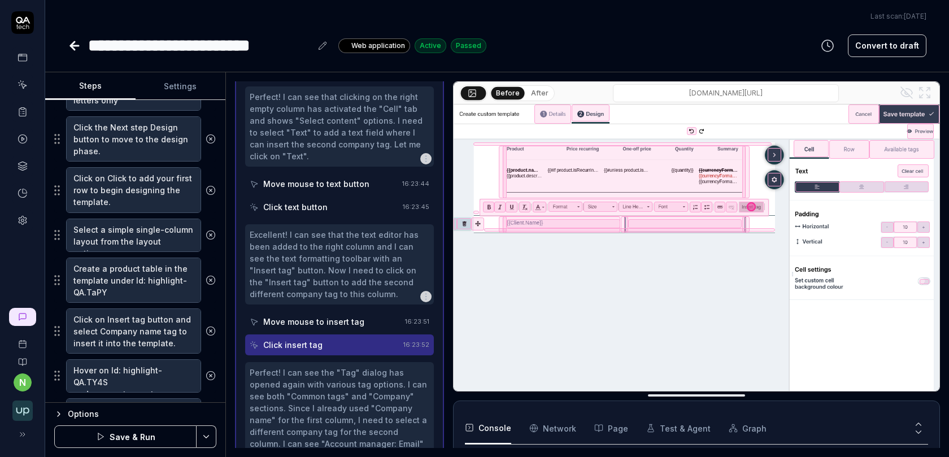 This screenshot has height=457, width=949. I want to click on button: Click insert tag16:23:52, so click(340, 345).